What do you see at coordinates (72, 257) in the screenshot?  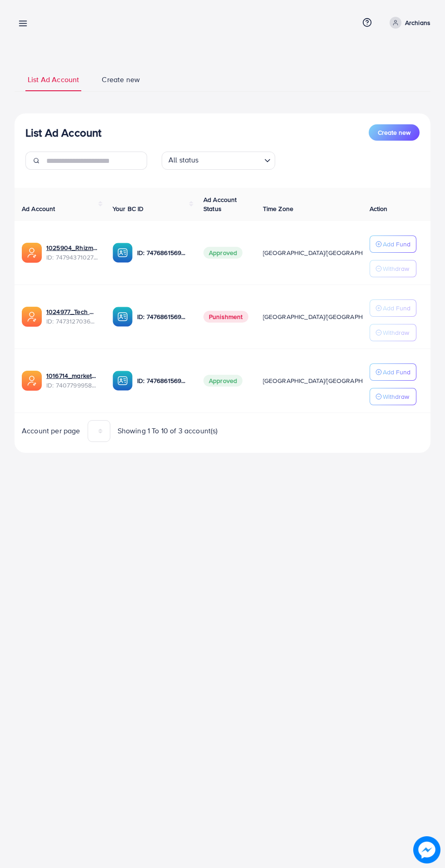 I see `span: ID: 7479437102770323473` at bounding box center [72, 257].